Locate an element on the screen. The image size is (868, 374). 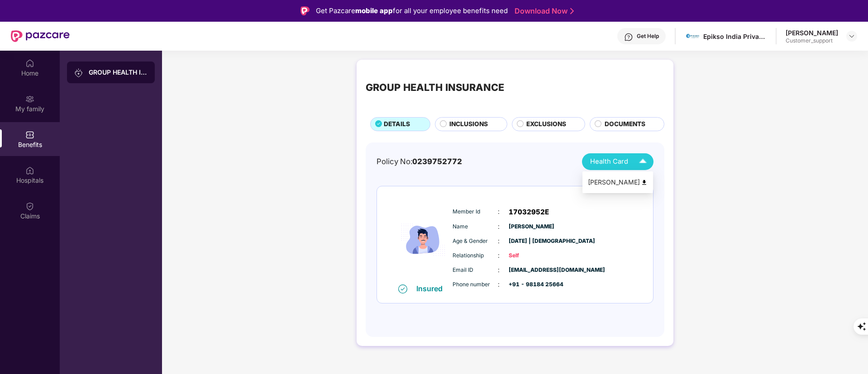
img: svg+xml;base64,PHN2ZyBpZD0iSG9tZSIgeG1sbnM9Imh0dHA6Ly93d3cudzMub3JnLzIwMDAvc3ZnIiB3aWR0aD0iMjAiIG... is located at coordinates (30, 63).